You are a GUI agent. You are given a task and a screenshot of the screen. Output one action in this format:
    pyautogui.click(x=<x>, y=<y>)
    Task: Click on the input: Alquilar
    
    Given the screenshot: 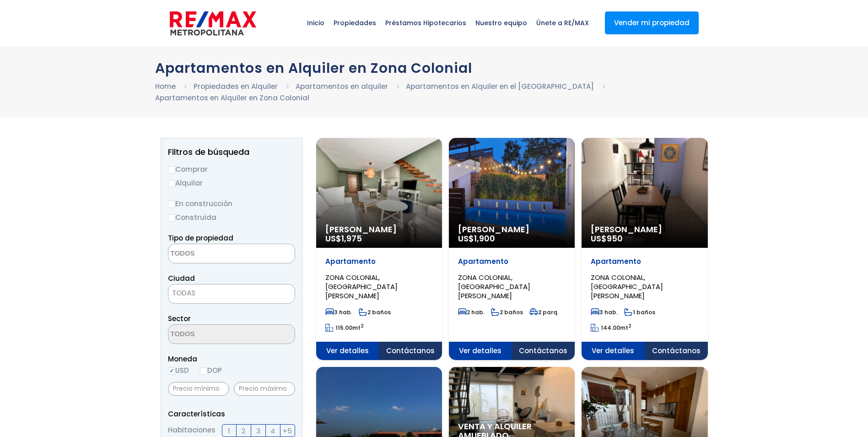 What is the action you would take?
    pyautogui.click(x=171, y=184)
    